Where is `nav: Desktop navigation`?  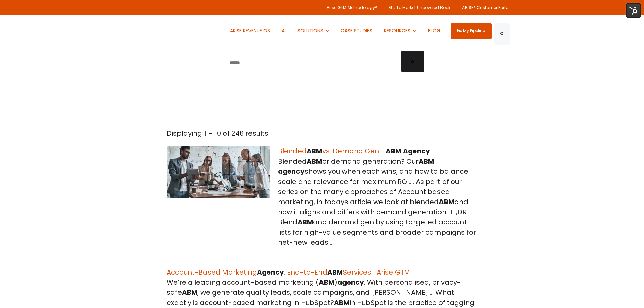 nav: Desktop navigation is located at coordinates (335, 31).